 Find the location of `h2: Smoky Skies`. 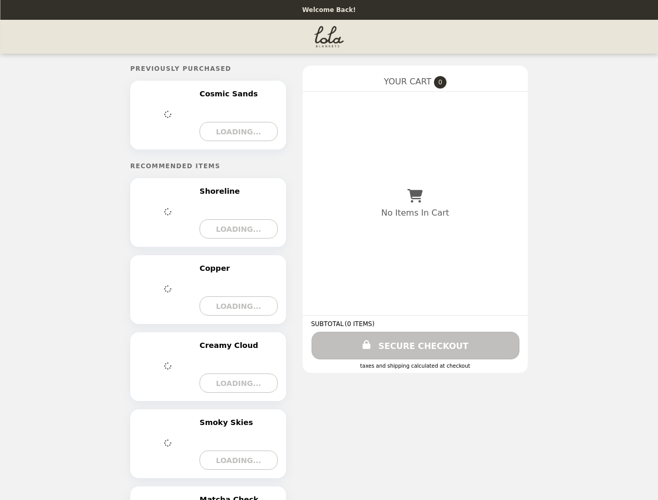

h2: Smoky Skies is located at coordinates (228, 423).